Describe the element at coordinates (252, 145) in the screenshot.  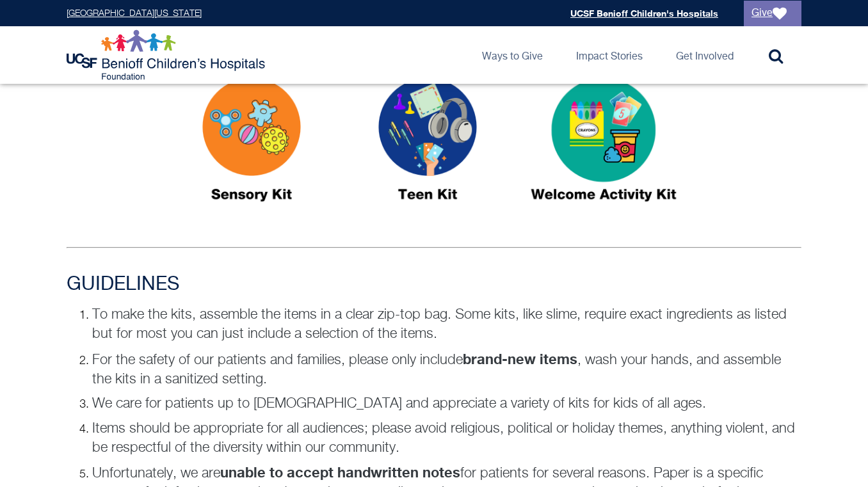
I see `img: Sensory Kits` at that location.